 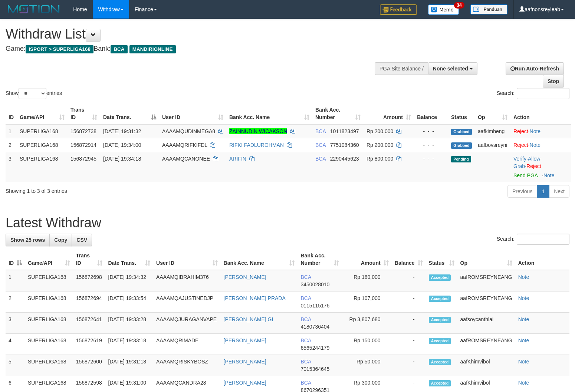 I want to click on a: RIFKI FADLUROHMAN, so click(x=256, y=145).